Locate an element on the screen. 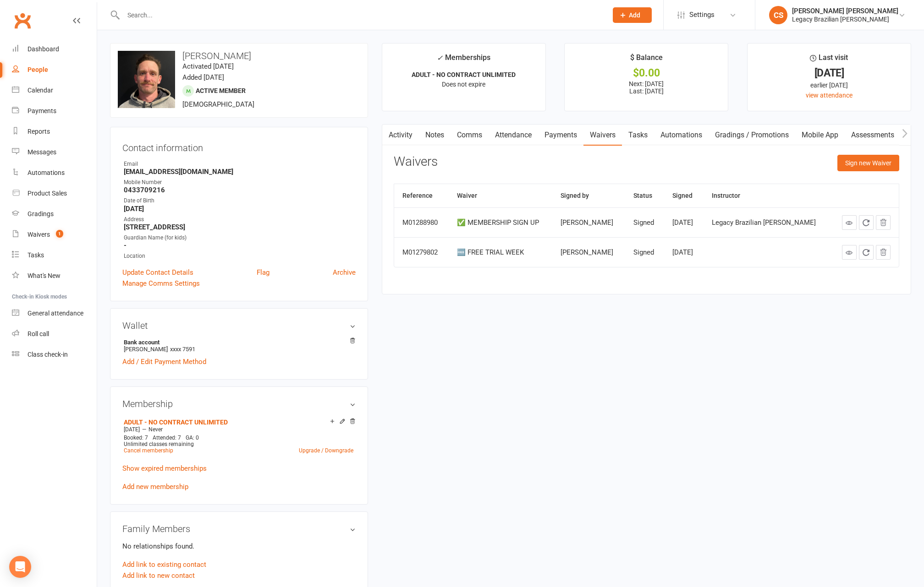  div: $ Balance is located at coordinates (646, 60).